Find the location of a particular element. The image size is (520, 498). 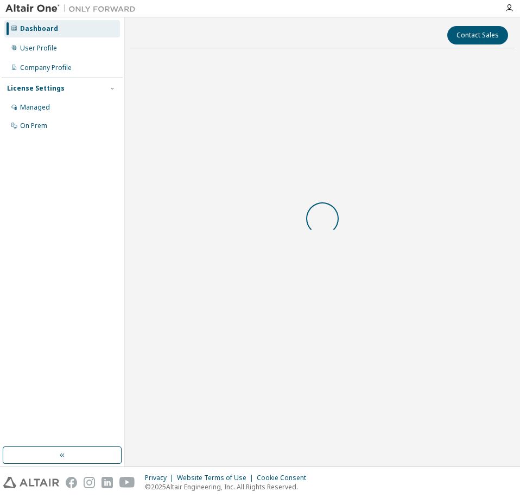

img: facebook.svg is located at coordinates (71, 483).